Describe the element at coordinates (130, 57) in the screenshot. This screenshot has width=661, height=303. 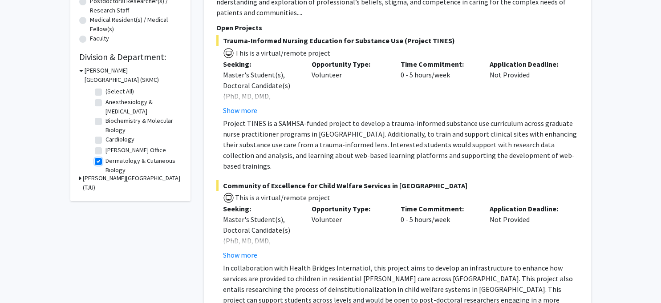
I see `h2: Division & Department:` at that location.